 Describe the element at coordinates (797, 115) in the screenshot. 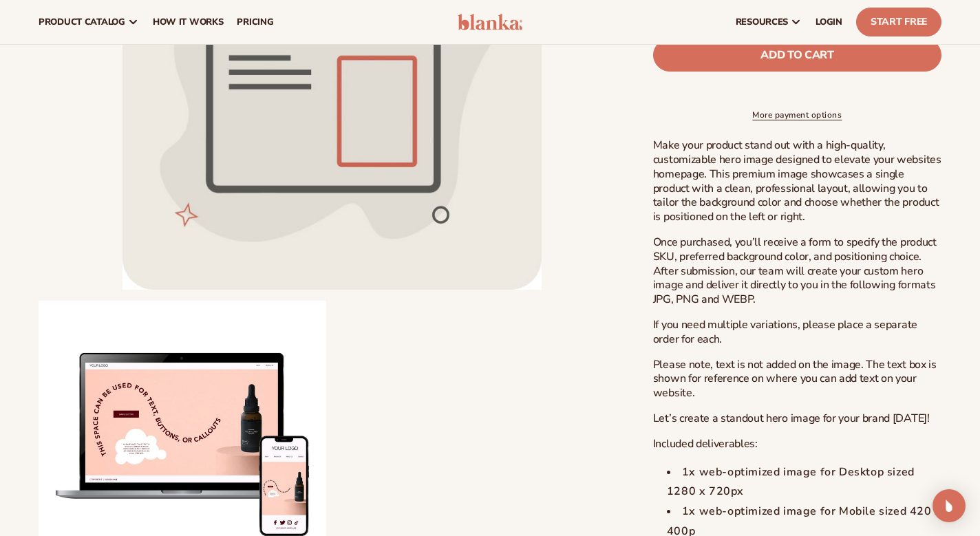

I see `a: More payment options` at that location.